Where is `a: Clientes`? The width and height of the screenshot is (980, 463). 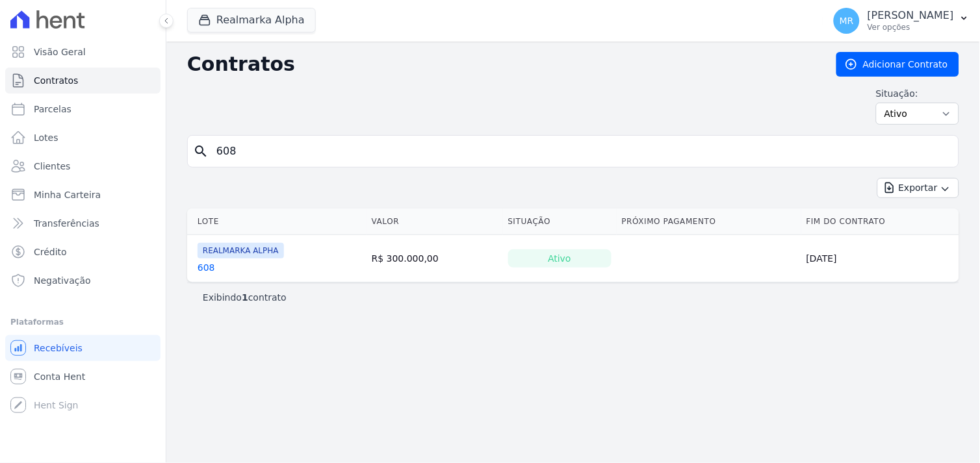 a: Clientes is located at coordinates (82, 166).